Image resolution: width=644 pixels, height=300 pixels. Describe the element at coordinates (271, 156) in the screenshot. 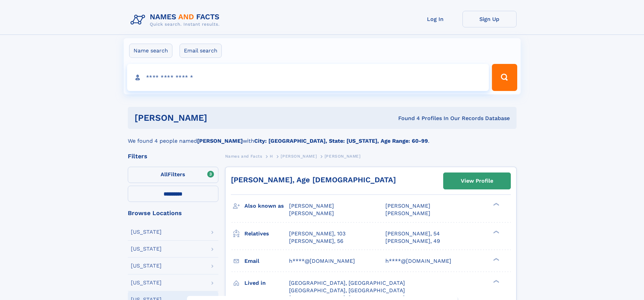

I see `a: H` at that location.